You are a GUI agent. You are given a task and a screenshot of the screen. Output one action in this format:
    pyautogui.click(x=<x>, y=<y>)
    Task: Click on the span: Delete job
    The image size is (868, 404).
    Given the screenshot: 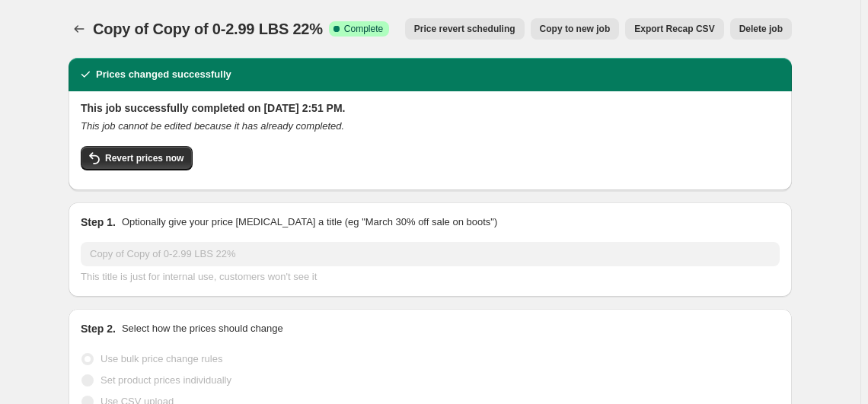 What is the action you would take?
    pyautogui.click(x=760, y=29)
    